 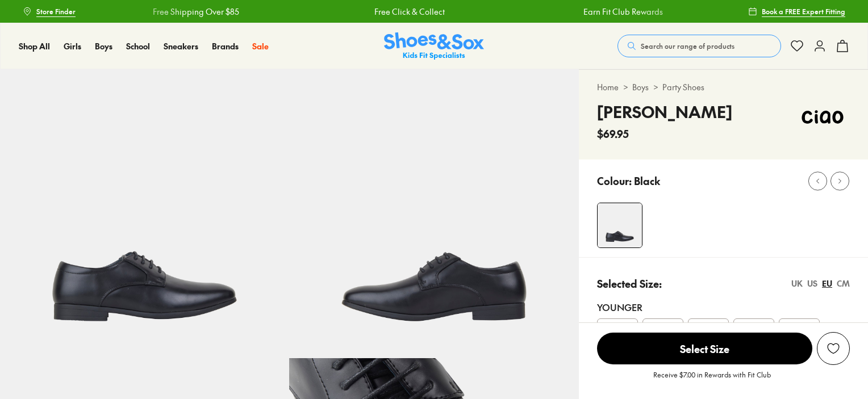 I want to click on span: $69.95, so click(x=612, y=133).